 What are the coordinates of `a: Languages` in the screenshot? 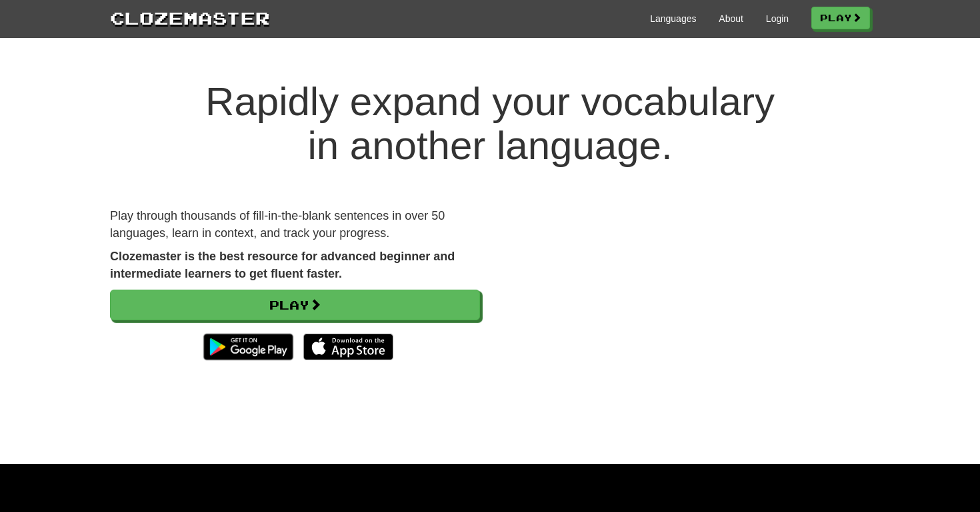 It's located at (673, 19).